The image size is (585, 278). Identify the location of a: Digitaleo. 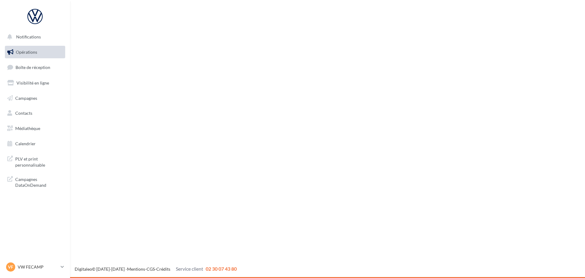
(83, 268).